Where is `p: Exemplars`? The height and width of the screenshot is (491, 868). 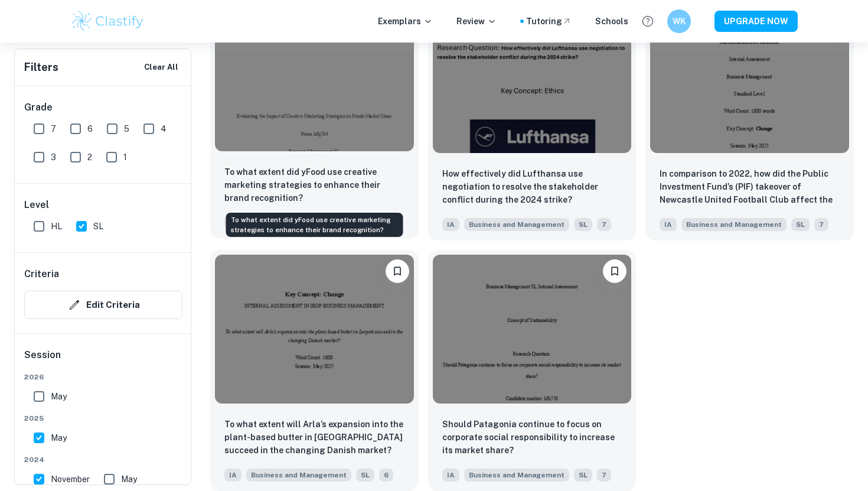 p: Exemplars is located at coordinates (405, 21).